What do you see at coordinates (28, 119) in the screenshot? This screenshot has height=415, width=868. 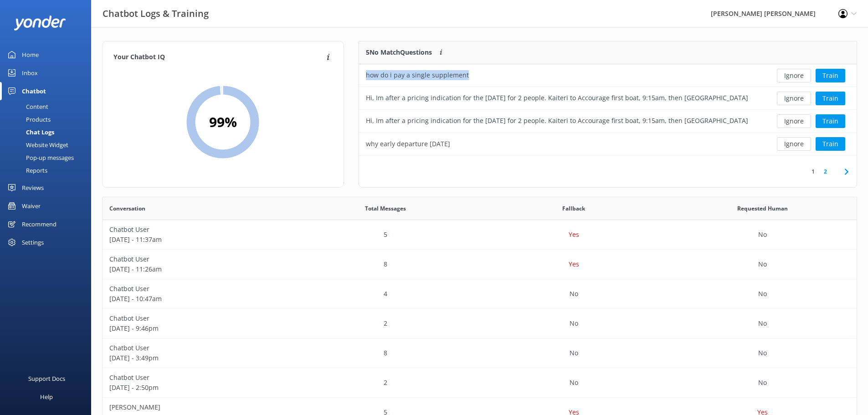 I see `div: Products` at bounding box center [28, 119].